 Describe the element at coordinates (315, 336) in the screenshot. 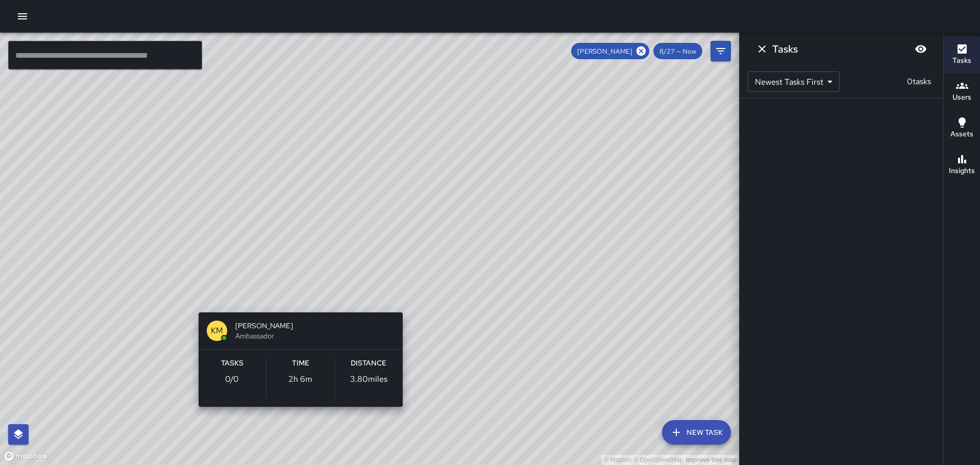

I see `span: Ambassador` at that location.